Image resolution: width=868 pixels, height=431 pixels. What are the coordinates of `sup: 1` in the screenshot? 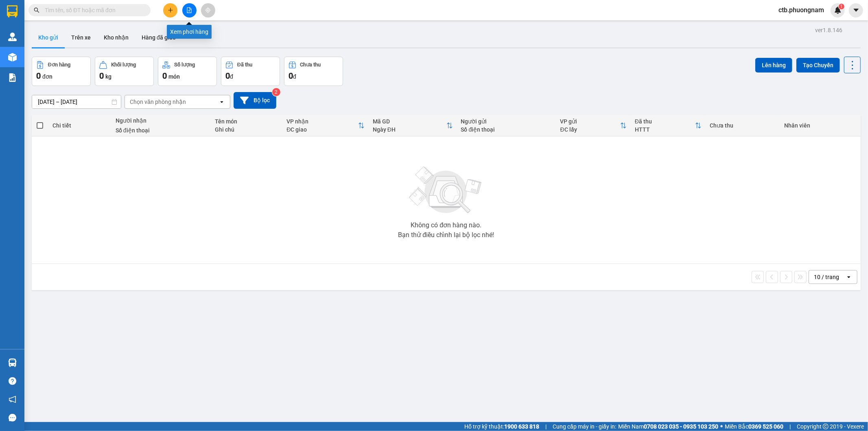 It's located at (842, 6).